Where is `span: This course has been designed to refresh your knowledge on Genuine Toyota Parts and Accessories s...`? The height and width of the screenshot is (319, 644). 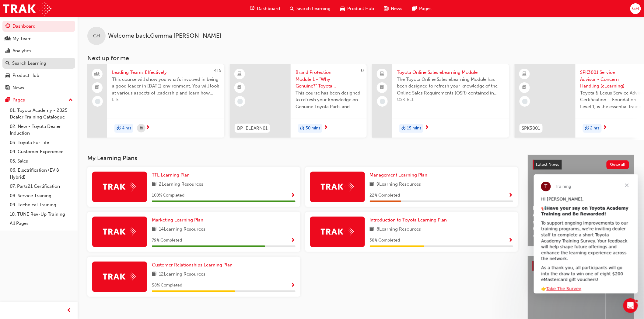
span: This course has been designed to refresh your knowledge on Genuine Toyota Parts and Accessories s... is located at coordinates (329, 100).